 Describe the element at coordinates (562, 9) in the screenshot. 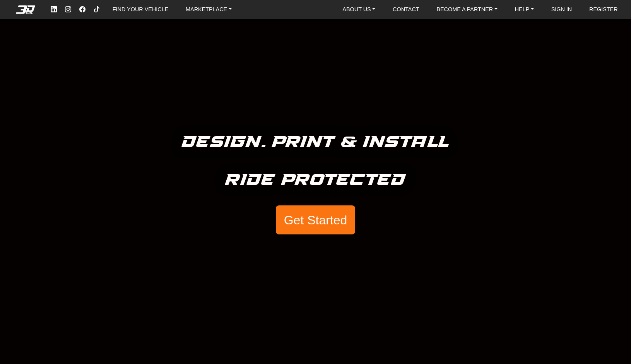

I see `a: SIGN IN` at that location.